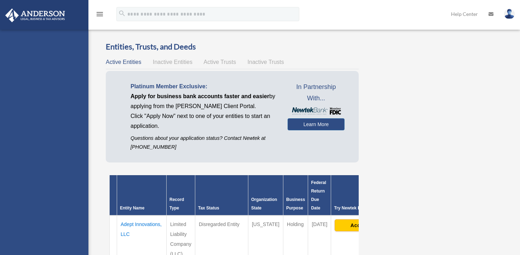 This screenshot has width=520, height=255. Describe the element at coordinates (232, 47) in the screenshot. I see `h3: Entities, Trusts, and Deeds` at that location.